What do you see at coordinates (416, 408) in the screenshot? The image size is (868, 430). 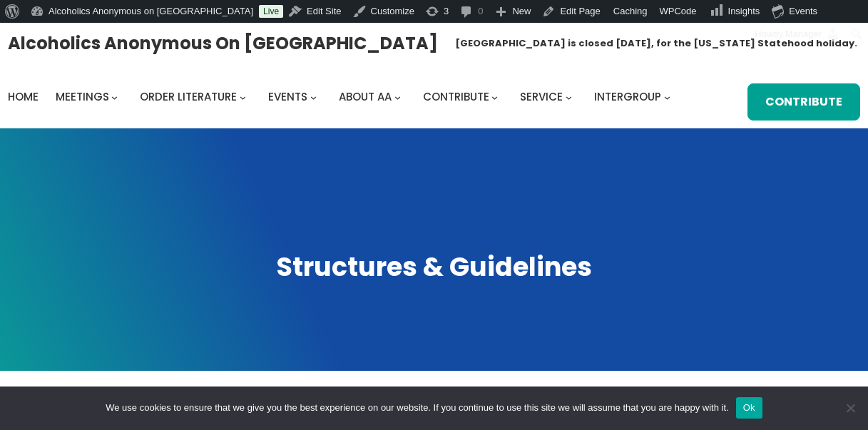 I see `span: We use cookies to ensure that we give you the best experience on our website. If you continue to ...` at bounding box center [416, 408].